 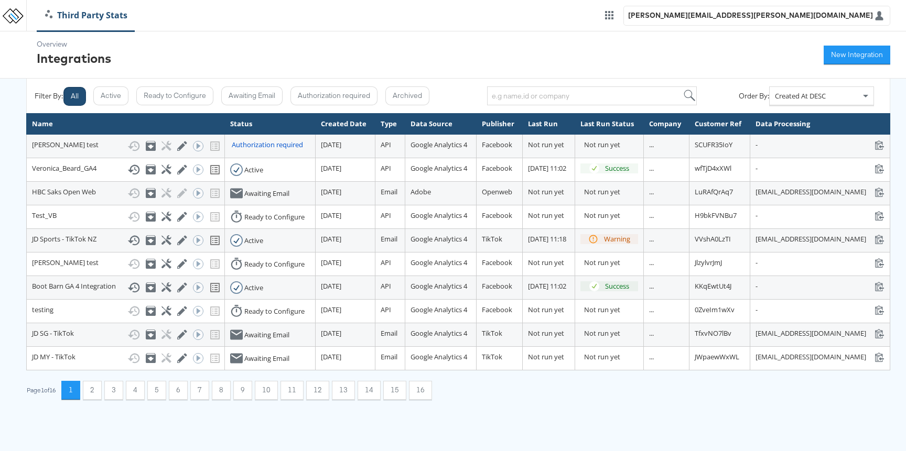 I want to click on button: 8, so click(x=221, y=391).